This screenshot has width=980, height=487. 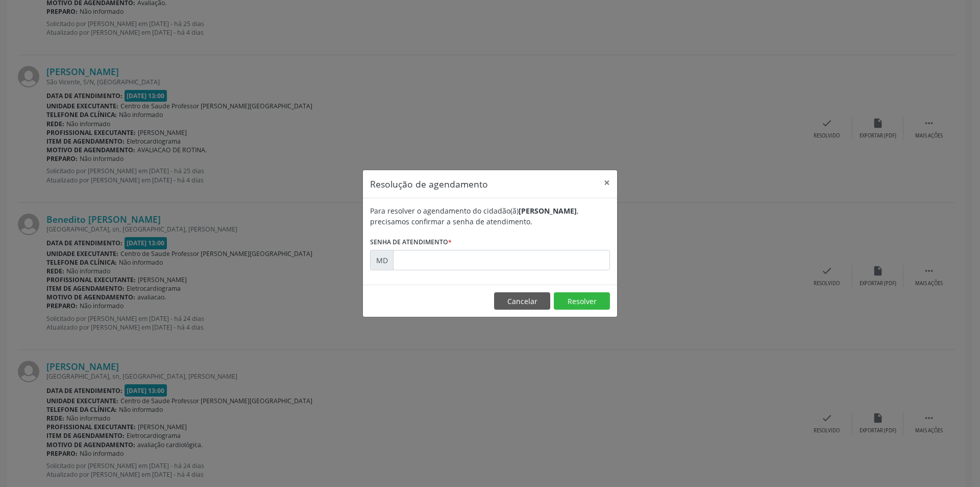 What do you see at coordinates (607, 182) in the screenshot?
I see `button: Close` at bounding box center [607, 182].